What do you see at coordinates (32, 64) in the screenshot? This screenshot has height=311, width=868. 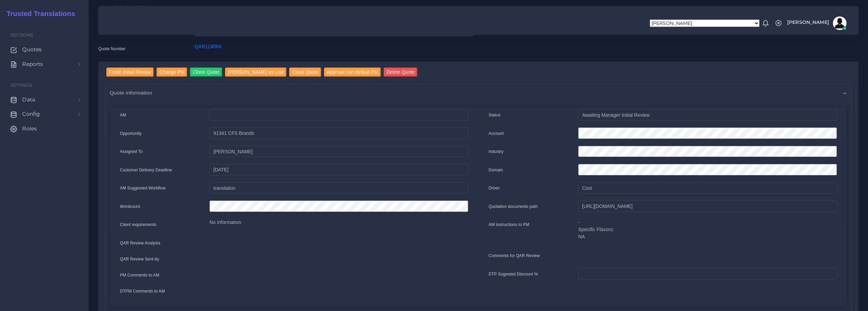 I see `span: Reports` at bounding box center [32, 64].